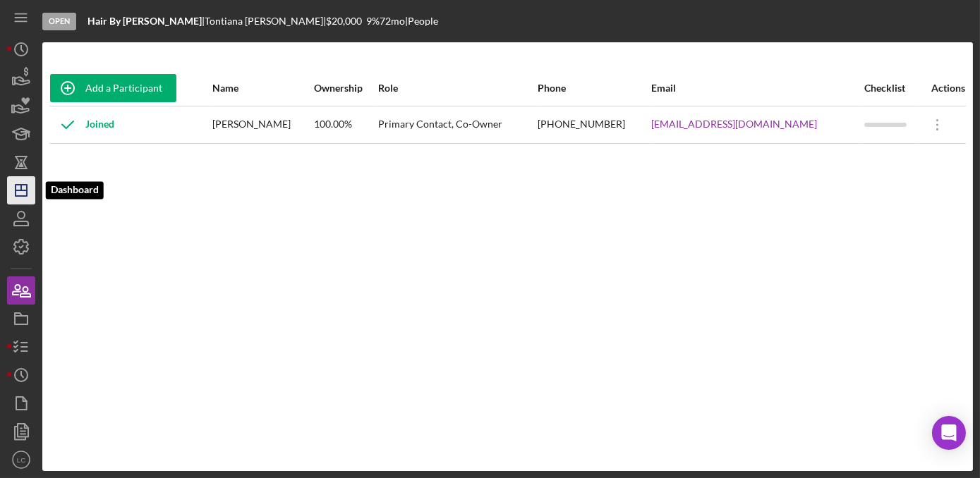  I want to click on div: Add a Participant, so click(123, 88).